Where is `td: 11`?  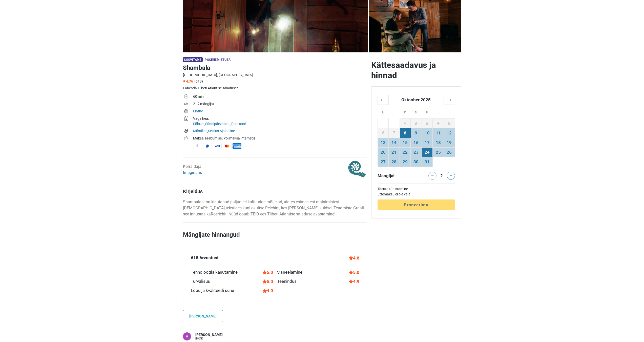
td: 11 is located at coordinates (439, 133).